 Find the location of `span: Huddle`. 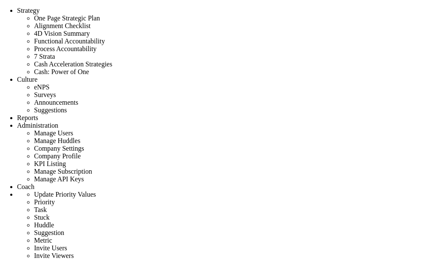

span: Huddle is located at coordinates (44, 225).